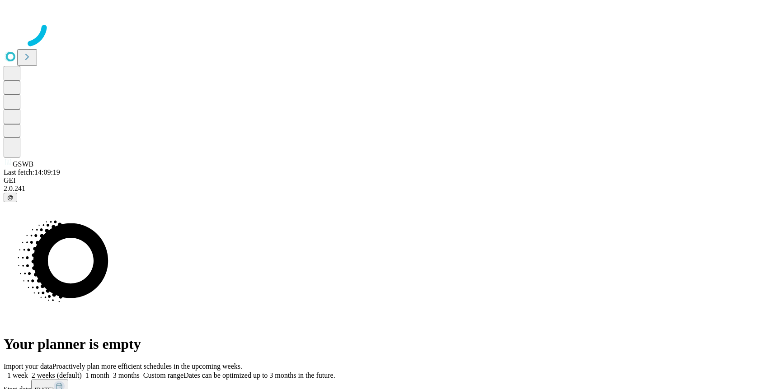 This screenshot has height=389, width=781. Describe the element at coordinates (126, 375) in the screenshot. I see `span: 3 months` at that location.